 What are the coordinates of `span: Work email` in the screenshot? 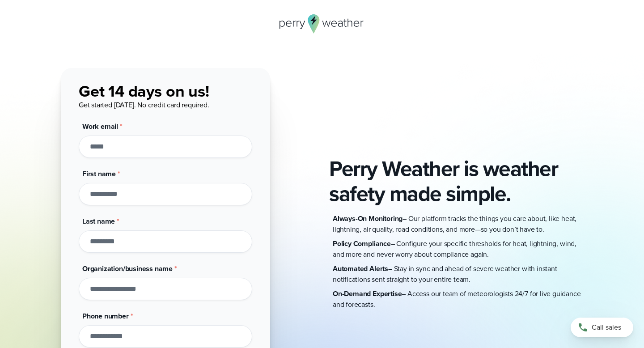 It's located at (100, 126).